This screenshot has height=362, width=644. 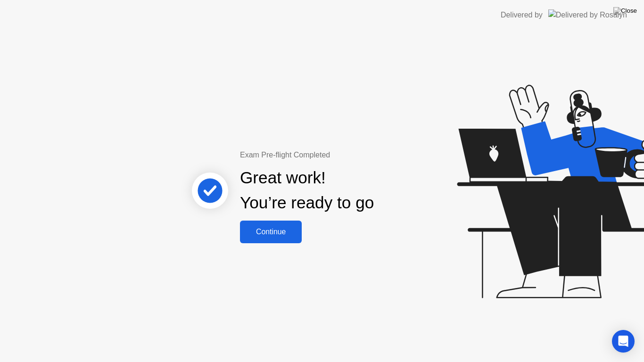 I want to click on button: Continue, so click(x=270, y=232).